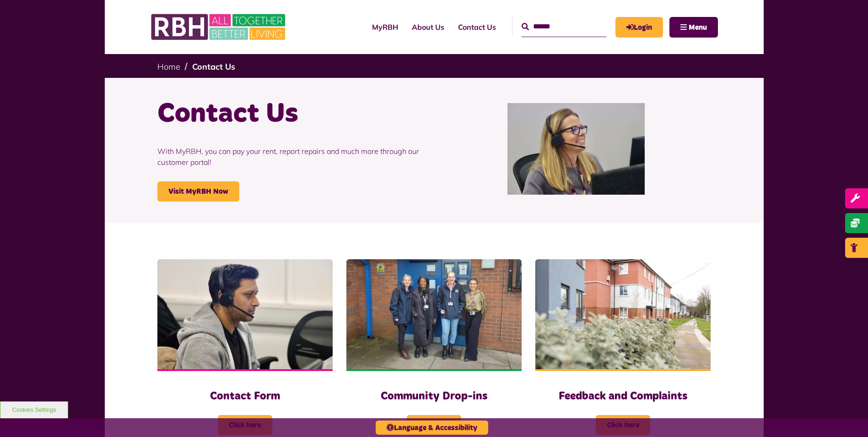  What do you see at coordinates (292, 114) in the screenshot?
I see `h1: Contact Us` at bounding box center [292, 114].